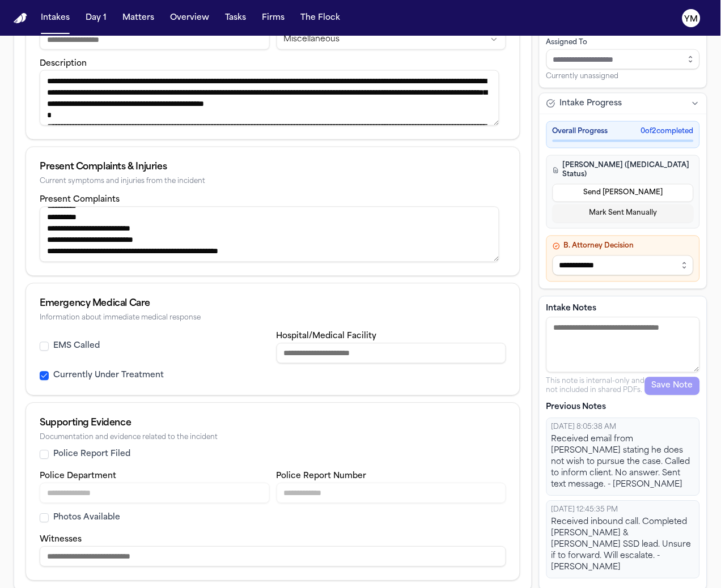 The height and width of the screenshot is (588, 721). I want to click on p: This note is internal-only and not included in shared PDFs., so click(596, 387).